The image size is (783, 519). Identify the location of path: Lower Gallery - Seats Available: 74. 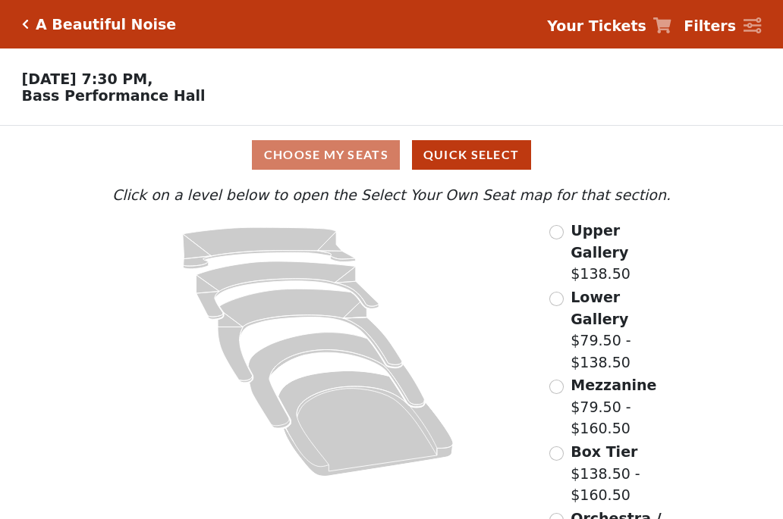
(287, 290).